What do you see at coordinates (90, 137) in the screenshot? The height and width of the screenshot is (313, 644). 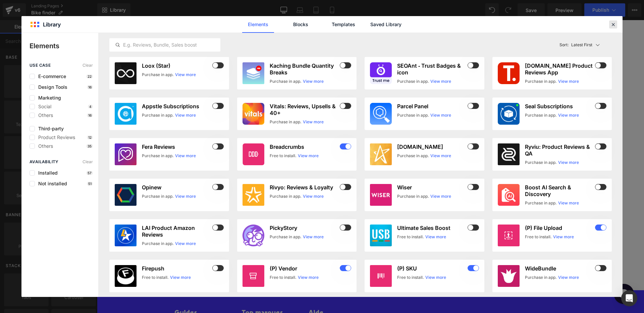 I see `p: 12` at bounding box center [90, 137].